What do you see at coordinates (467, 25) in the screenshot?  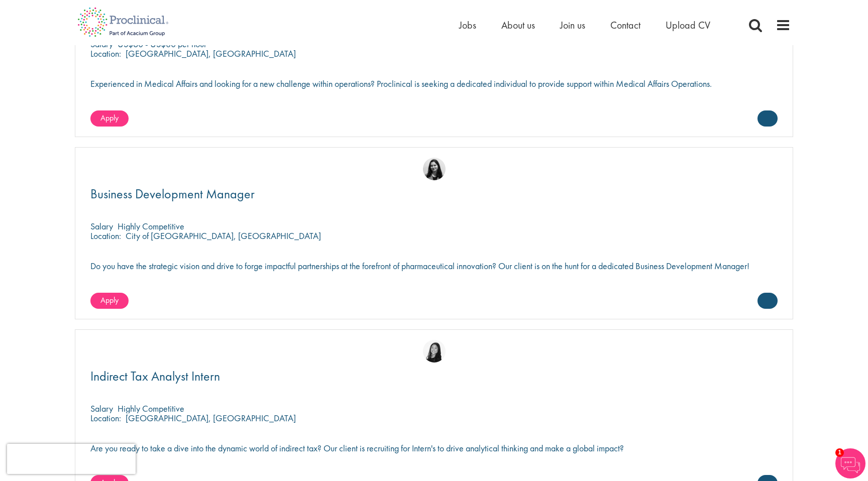 I see `span: Jobs` at bounding box center [467, 25].